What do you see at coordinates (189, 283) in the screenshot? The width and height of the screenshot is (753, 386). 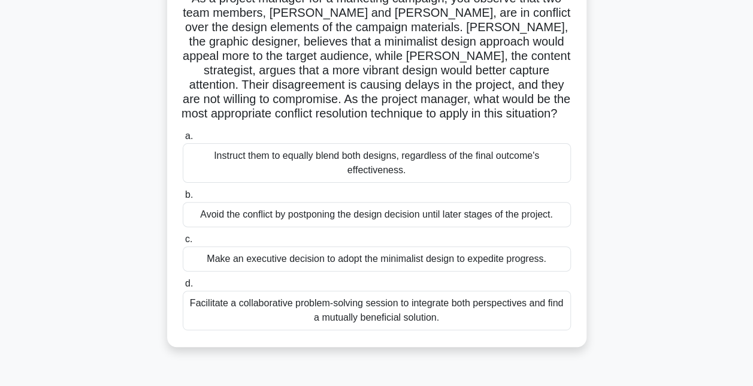 I see `span: d.` at bounding box center [189, 283].